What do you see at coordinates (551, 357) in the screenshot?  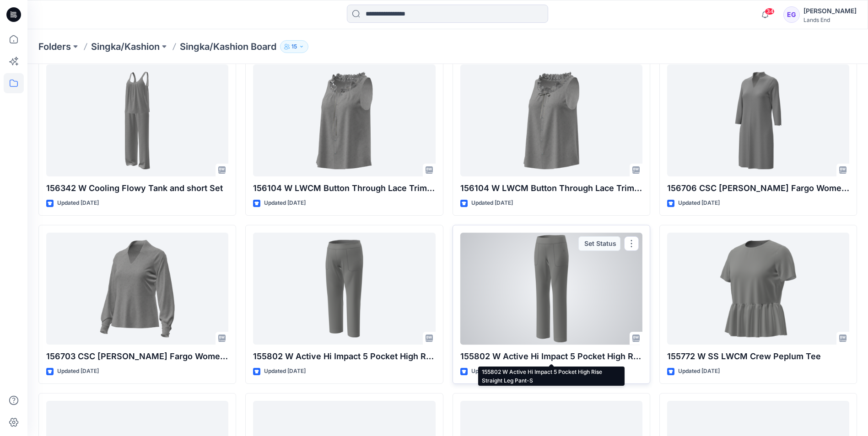 I see `p: 155802 W Active Hi Impact 5 Pocket High Rise Straight Leg Pant-S` at bounding box center [551, 357].